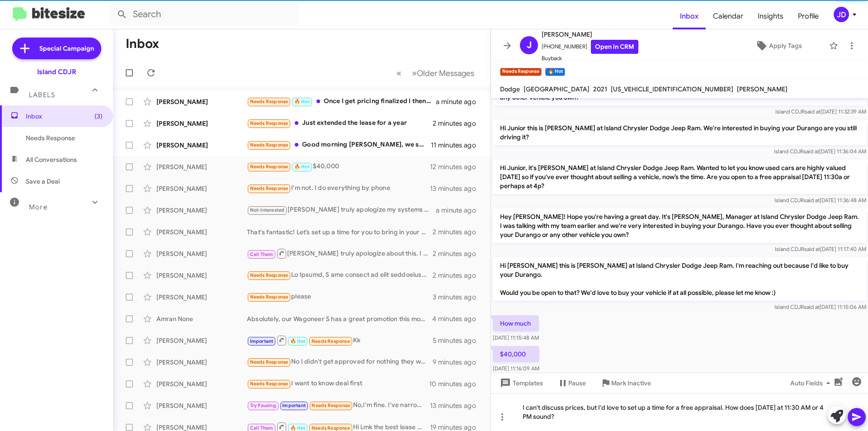  I want to click on div: I want to know deal first, so click(338, 384).